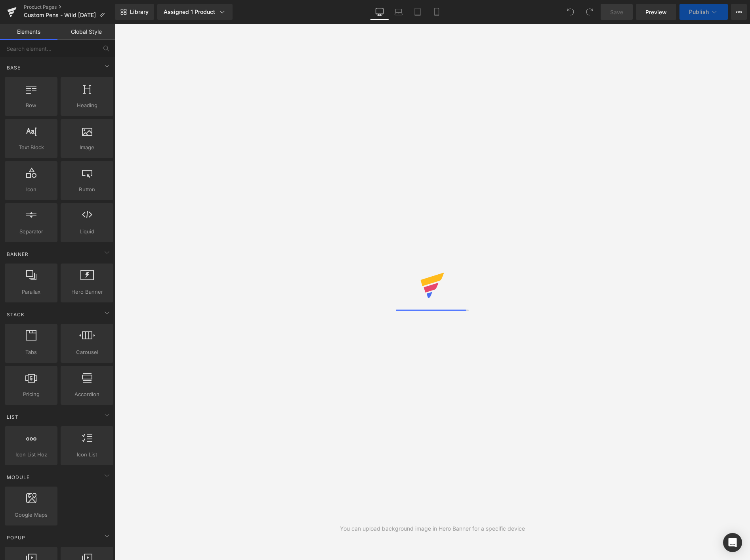  What do you see at coordinates (656, 12) in the screenshot?
I see `a: Preview` at bounding box center [656, 12].